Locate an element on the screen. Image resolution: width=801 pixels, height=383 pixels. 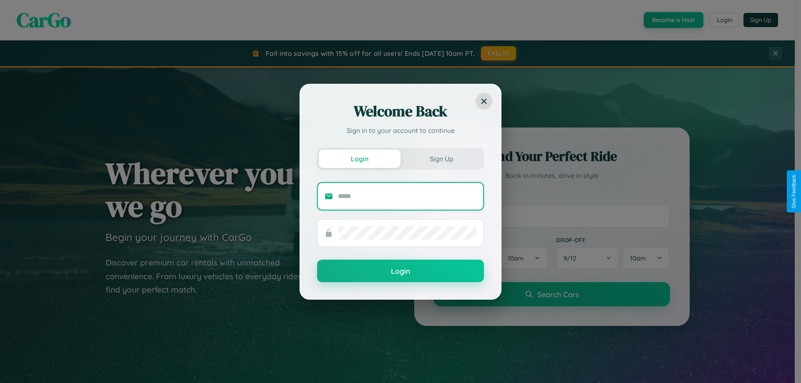
div: Give Feedback is located at coordinates (794, 191).